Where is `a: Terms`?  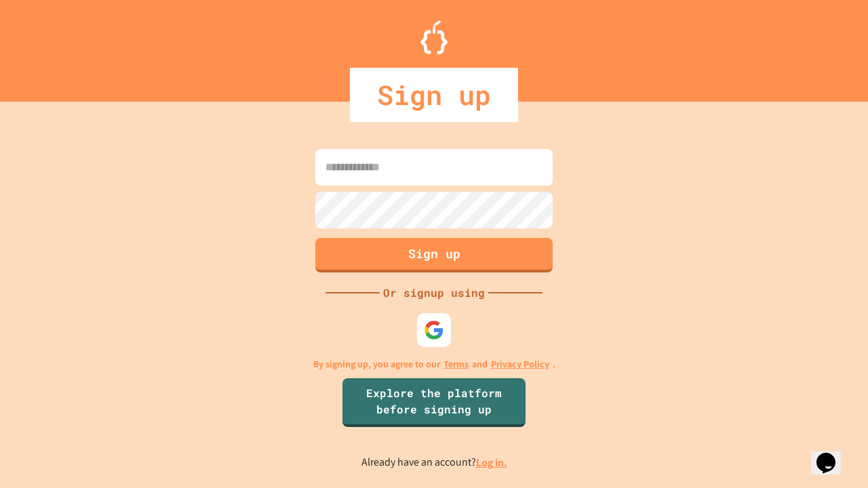 a: Terms is located at coordinates (455, 364).